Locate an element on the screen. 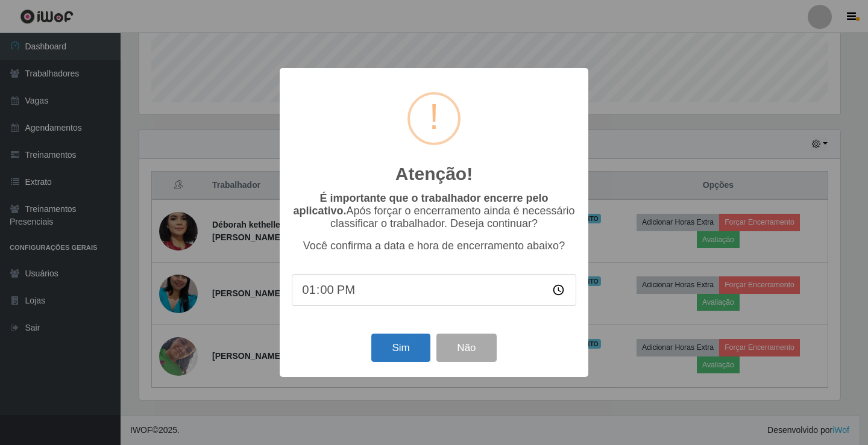  p: Após forçar o encerramento ainda é necessário classificar o trabalhador. Deseja continuar? is located at coordinates (434, 211).